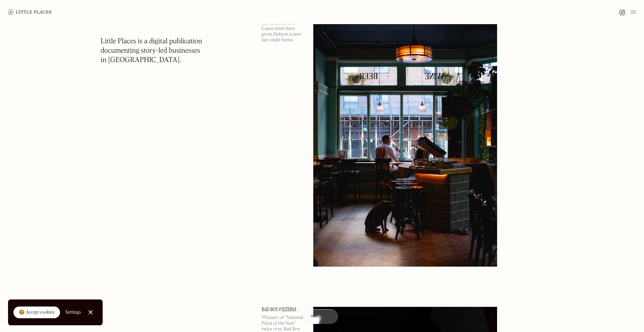 The image size is (644, 332). Describe the element at coordinates (320, 316) in the screenshot. I see `span: Map view` at that location.